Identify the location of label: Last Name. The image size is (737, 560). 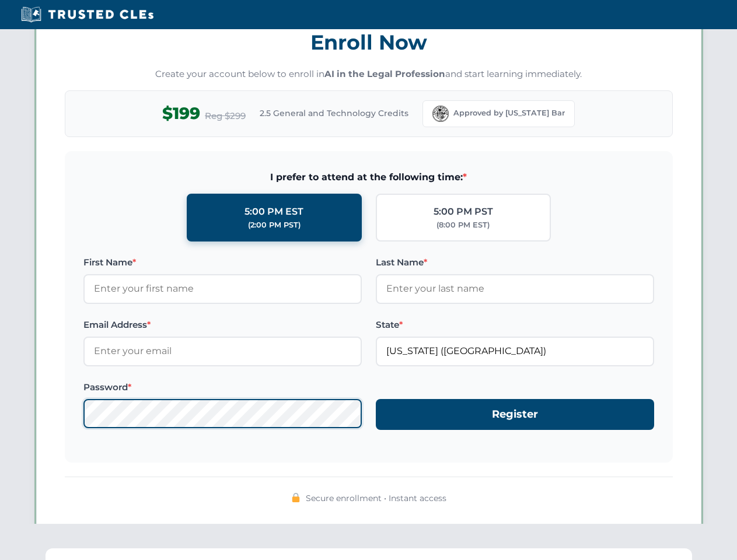
(515, 263).